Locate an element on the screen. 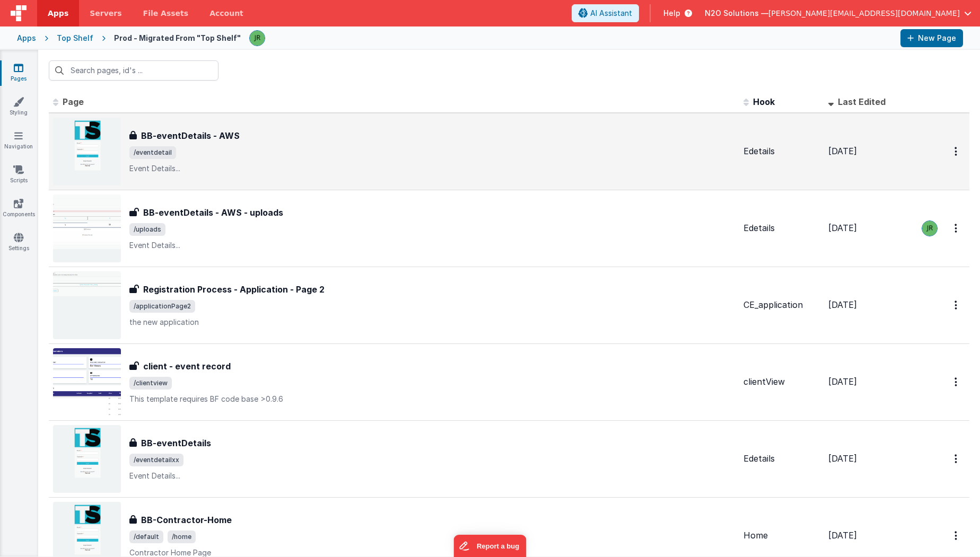  div: Home is located at coordinates (781, 535).